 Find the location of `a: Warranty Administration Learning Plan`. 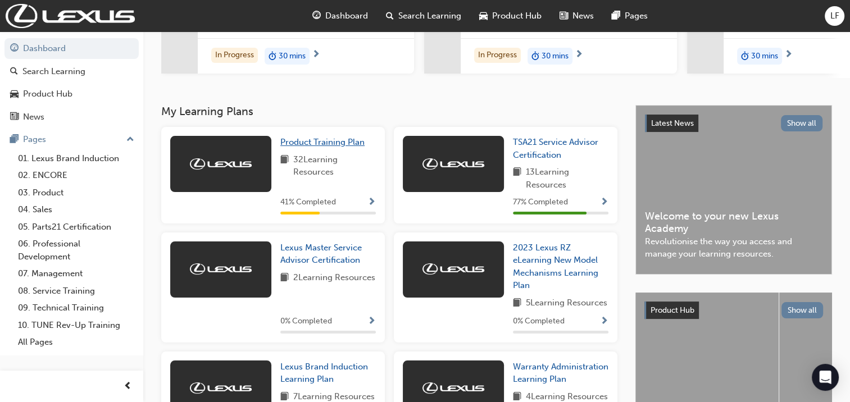

a: Warranty Administration Learning Plan is located at coordinates (561, 373).